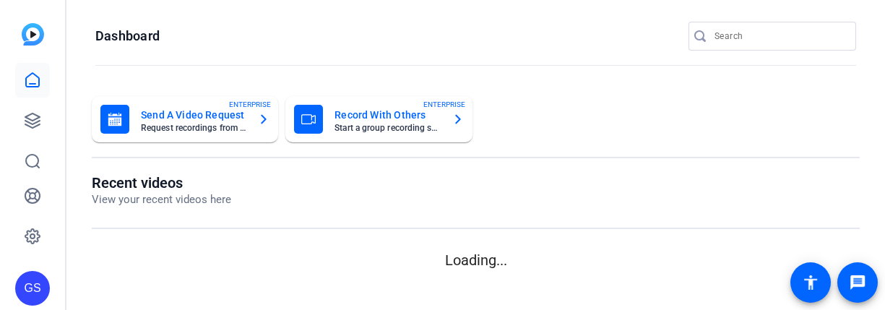  I want to click on h1: Recent videos, so click(161, 183).